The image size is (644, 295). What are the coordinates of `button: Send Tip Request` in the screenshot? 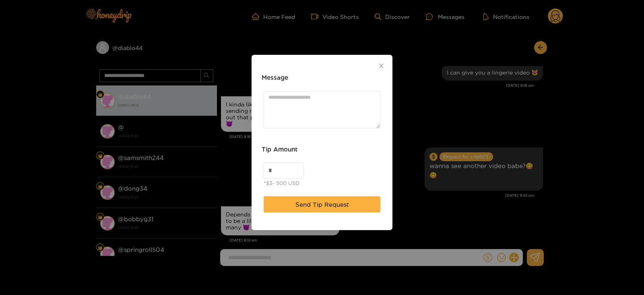 It's located at (322, 205).